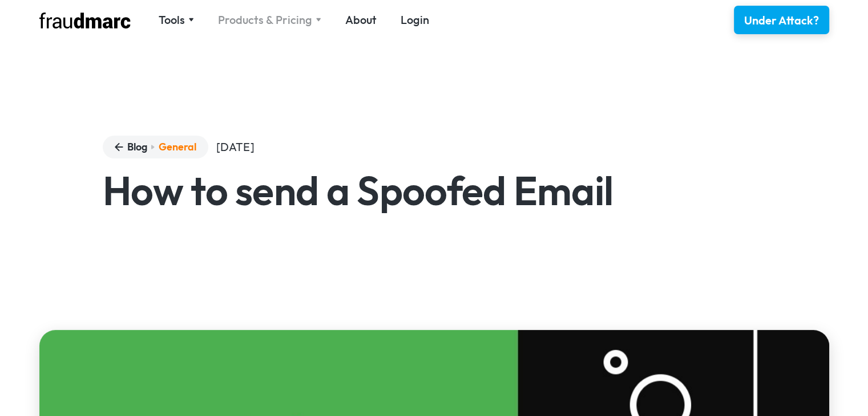  What do you see at coordinates (434, 191) in the screenshot?
I see `h1: How to send a Spoofed Email` at bounding box center [434, 191].